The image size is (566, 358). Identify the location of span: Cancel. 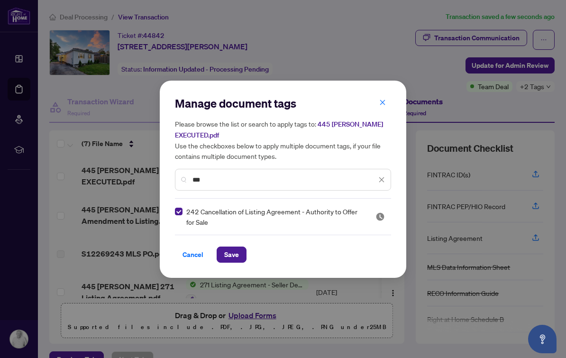
(193, 255).